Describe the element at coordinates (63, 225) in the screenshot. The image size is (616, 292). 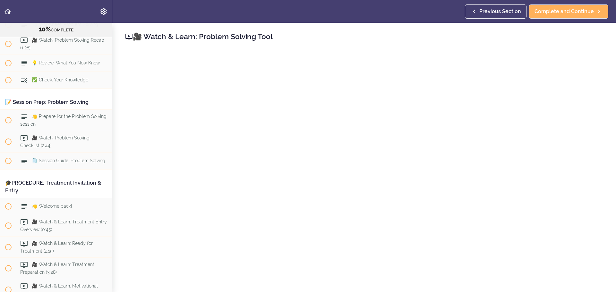
I see `span: 🎥 Watch & Learn: Treatment Entry Overview (0:45)` at that location.